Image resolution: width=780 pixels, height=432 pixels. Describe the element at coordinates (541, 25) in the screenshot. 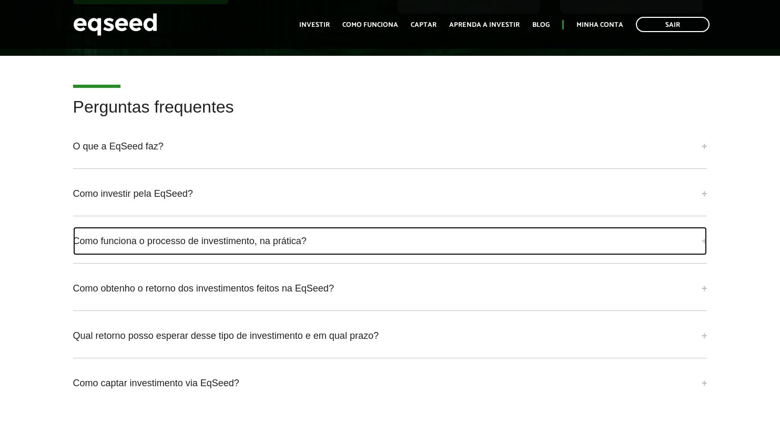

I see `a: Blog` at that location.